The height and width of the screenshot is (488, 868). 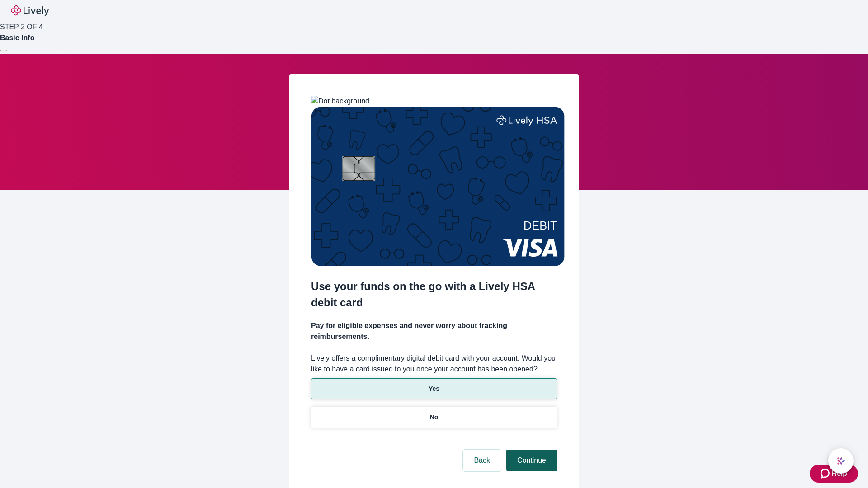 What do you see at coordinates (834, 474) in the screenshot?
I see `button: Zendesk support iconHelp` at bounding box center [834, 474].